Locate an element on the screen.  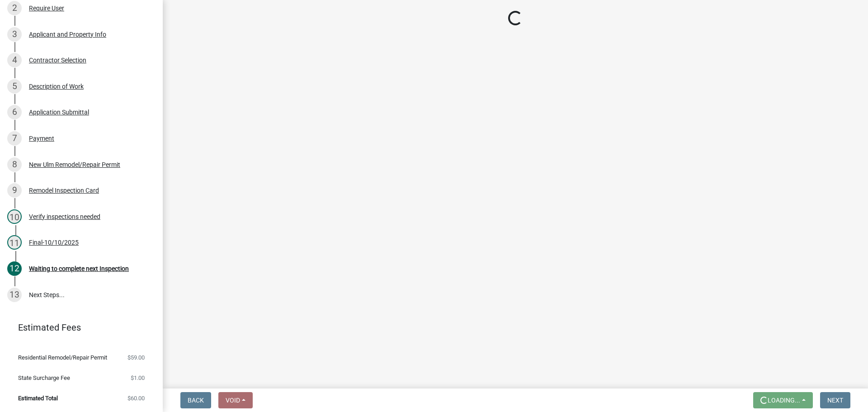
div: Verify inspections needed is located at coordinates (65, 217).